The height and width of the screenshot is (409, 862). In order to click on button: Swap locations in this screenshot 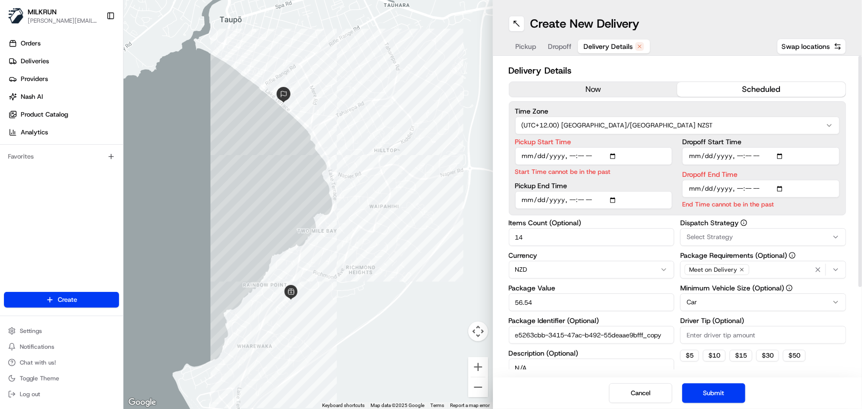, I will do `click(812, 46)`.